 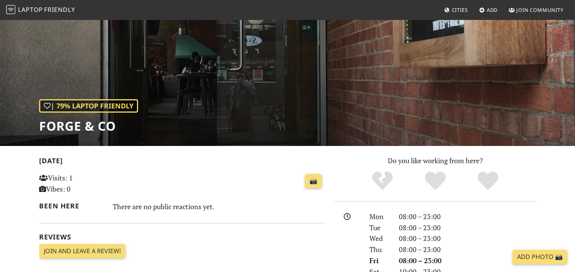 What do you see at coordinates (492, 10) in the screenshot?
I see `span: Add` at bounding box center [492, 10].